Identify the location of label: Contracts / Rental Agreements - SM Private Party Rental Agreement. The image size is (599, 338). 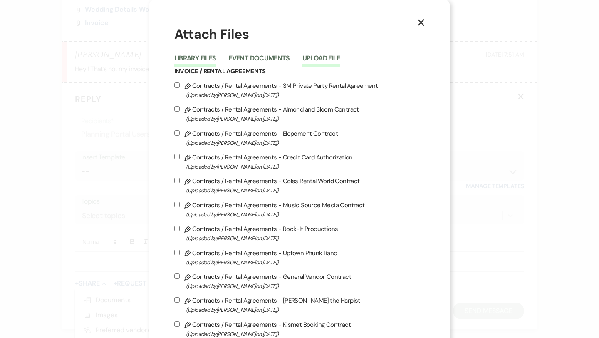
(299, 90).